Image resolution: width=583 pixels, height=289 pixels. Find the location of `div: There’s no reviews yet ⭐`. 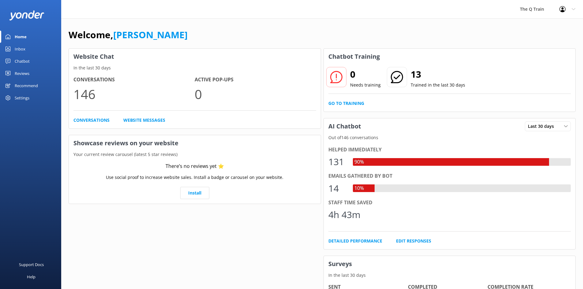

div: There’s no reviews yet ⭐ is located at coordinates (195, 166).